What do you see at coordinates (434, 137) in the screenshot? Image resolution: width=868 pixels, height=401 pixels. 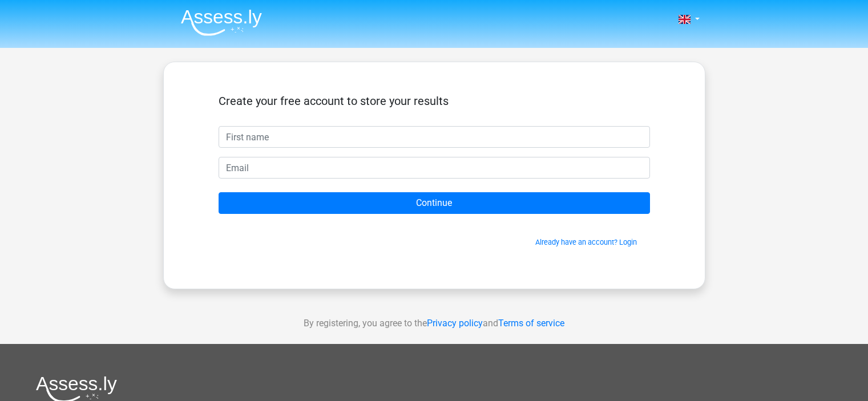 I see `input: First name` at bounding box center [434, 137].